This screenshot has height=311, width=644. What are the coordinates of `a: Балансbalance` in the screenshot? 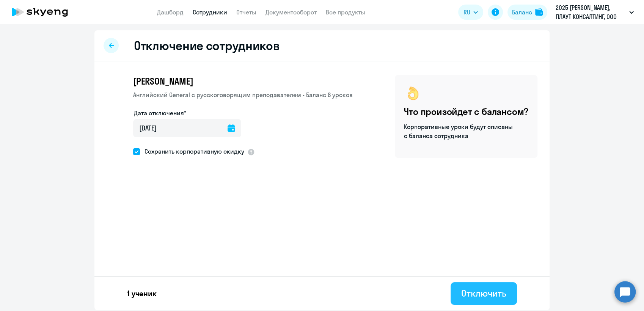 It's located at (527, 12).